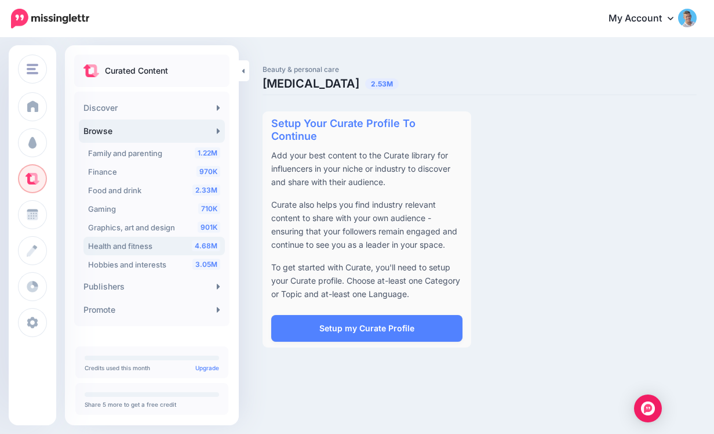  Describe the element at coordinates (209, 227) in the screenshot. I see `span: 901K` at that location.